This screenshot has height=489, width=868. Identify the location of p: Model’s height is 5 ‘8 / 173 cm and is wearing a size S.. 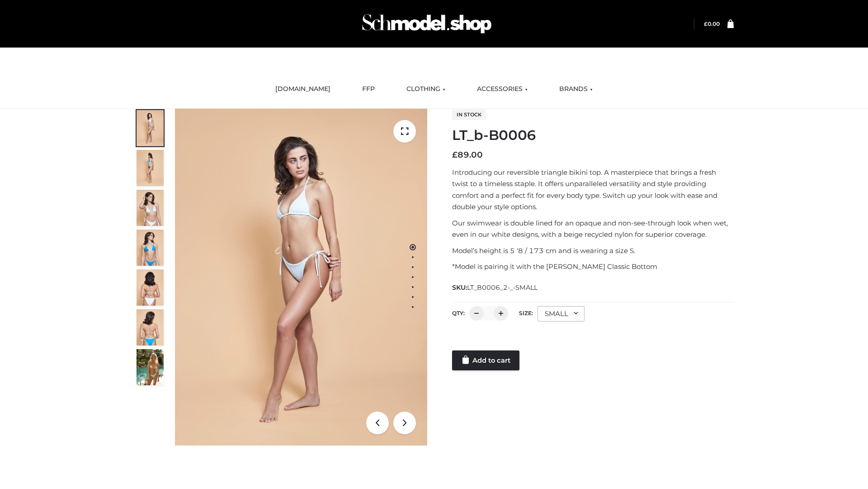
(592, 250).